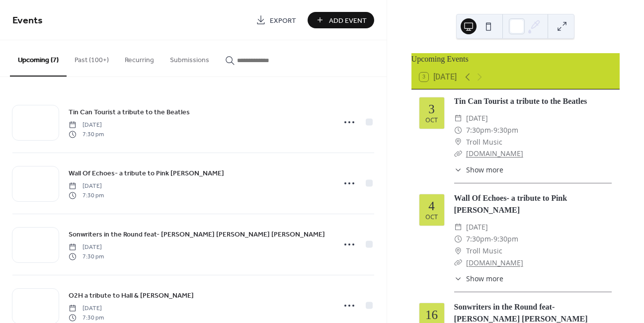 The width and height of the screenshot is (644, 323). I want to click on div: Upcoming Events, so click(515, 59).